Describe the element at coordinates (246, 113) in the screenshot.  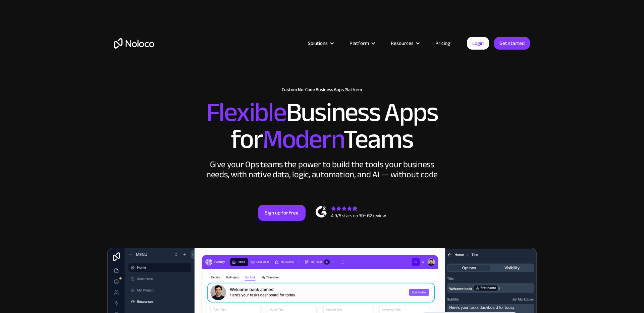
I see `span: Flexible` at that location.